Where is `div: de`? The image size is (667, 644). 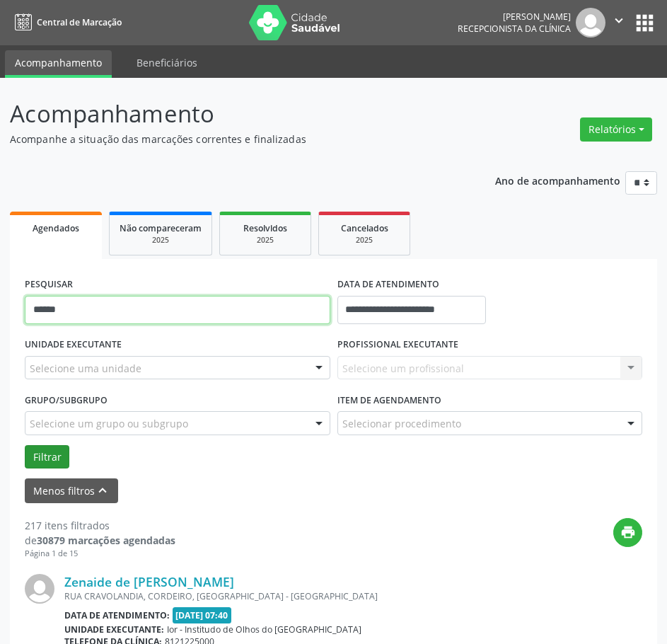
div: de is located at coordinates (99, 540).